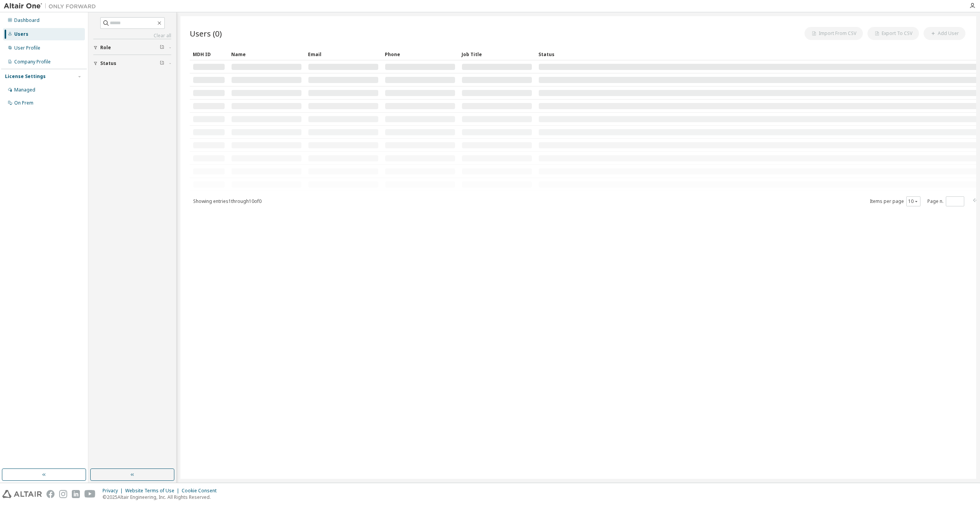 The width and height of the screenshot is (980, 505). What do you see at coordinates (266, 54) in the screenshot?
I see `div: Name` at bounding box center [266, 54].